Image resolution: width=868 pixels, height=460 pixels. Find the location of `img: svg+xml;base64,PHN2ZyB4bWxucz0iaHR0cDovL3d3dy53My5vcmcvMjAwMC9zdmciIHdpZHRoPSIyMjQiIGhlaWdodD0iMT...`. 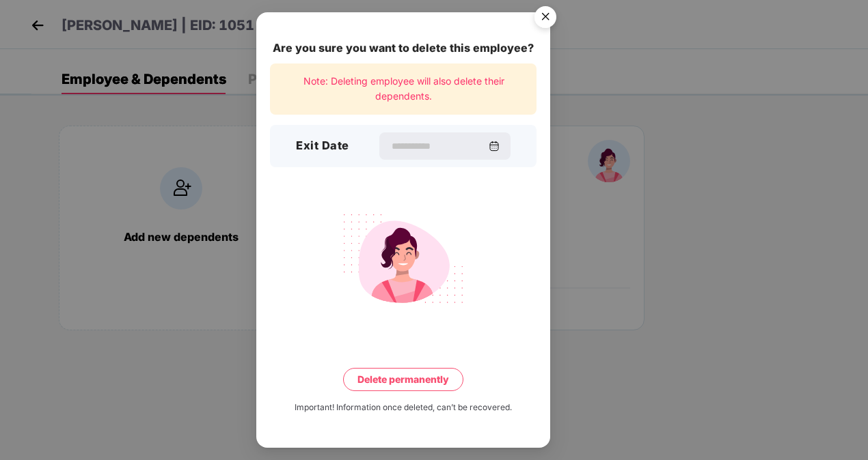

img: svg+xml;base64,PHN2ZyB4bWxucz0iaHR0cDovL3d3dy53My5vcmcvMjAwMC9zdmciIHdpZHRoPSIyMjQiIGhlaWdodD0iMT... is located at coordinates (403, 258).